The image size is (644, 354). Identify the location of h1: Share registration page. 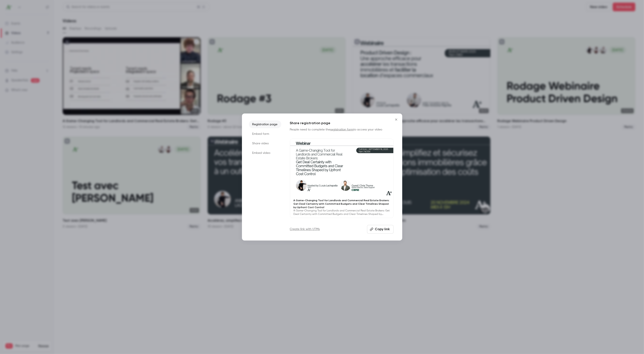
(342, 123).